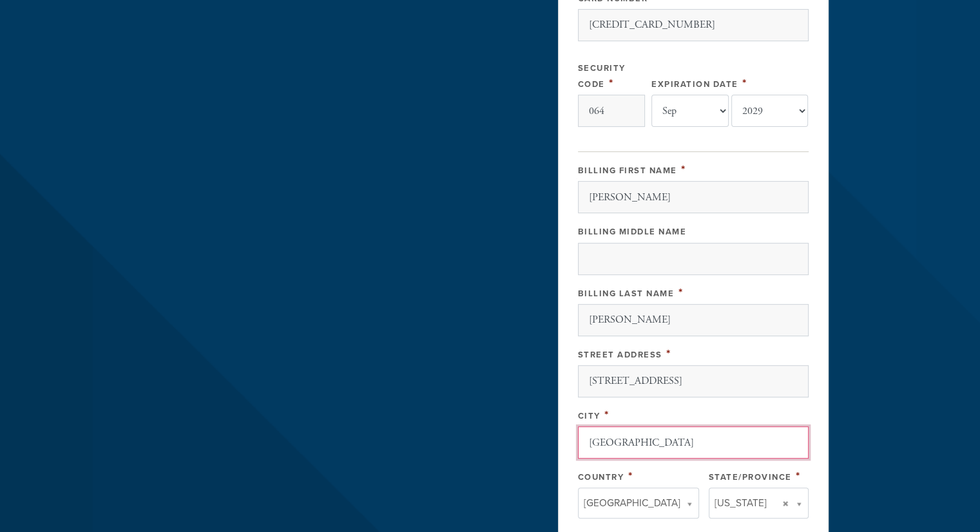 The width and height of the screenshot is (980, 532). I want to click on label: Street Address, so click(620, 354).